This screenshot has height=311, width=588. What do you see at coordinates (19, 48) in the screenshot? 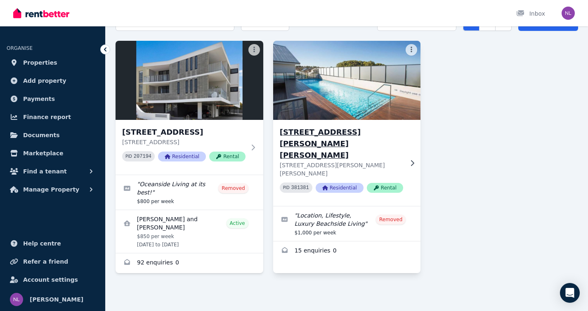
I see `span: ORGANISE` at bounding box center [19, 48].